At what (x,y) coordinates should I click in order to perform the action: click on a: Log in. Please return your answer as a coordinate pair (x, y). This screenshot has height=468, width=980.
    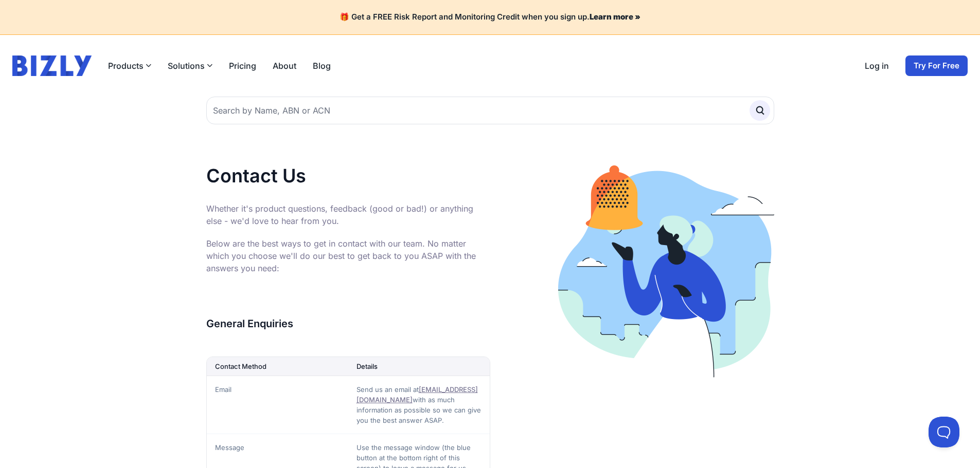
    Looking at the image, I should click on (877, 66).